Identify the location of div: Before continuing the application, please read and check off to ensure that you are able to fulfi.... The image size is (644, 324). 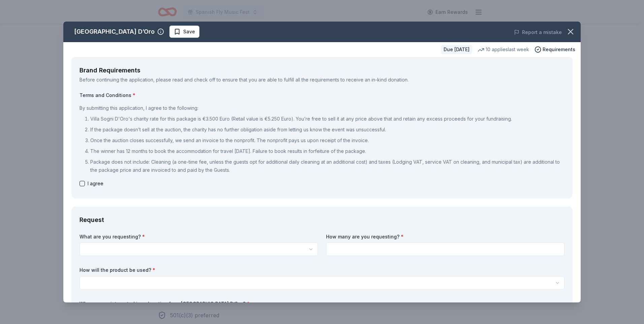
(322, 80).